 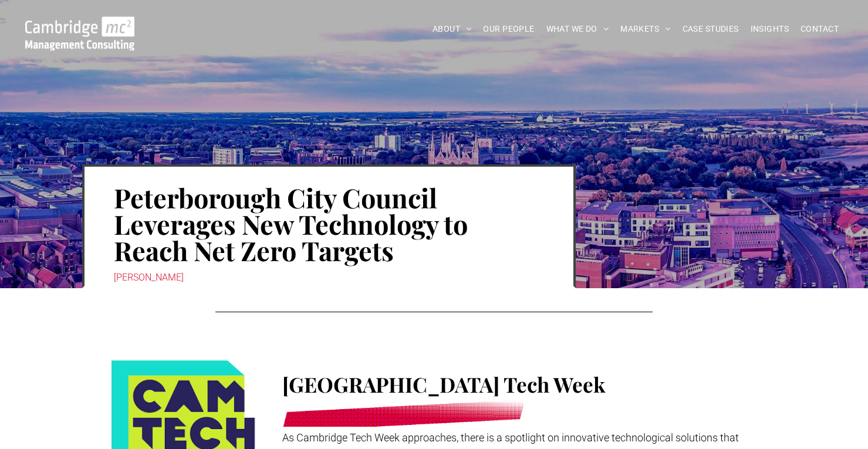 What do you see at coordinates (508, 29) in the screenshot?
I see `a: OUR PEOPLE` at bounding box center [508, 29].